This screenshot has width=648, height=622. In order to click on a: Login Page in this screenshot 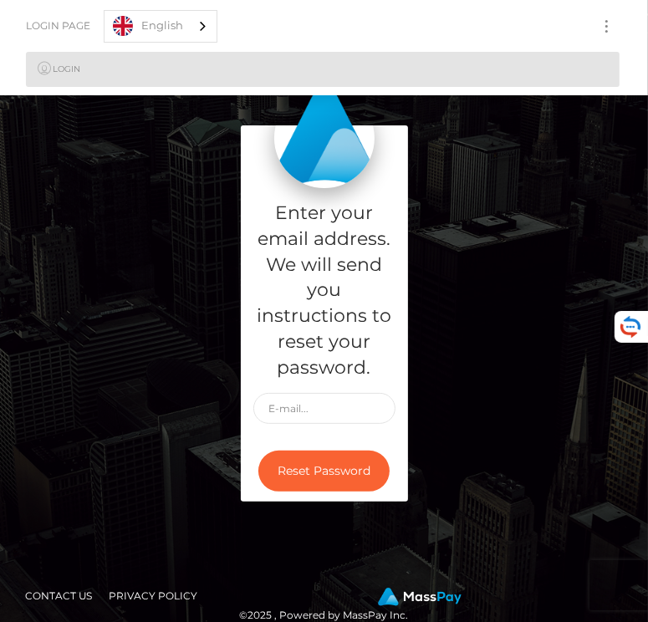, I will do `click(58, 26)`.